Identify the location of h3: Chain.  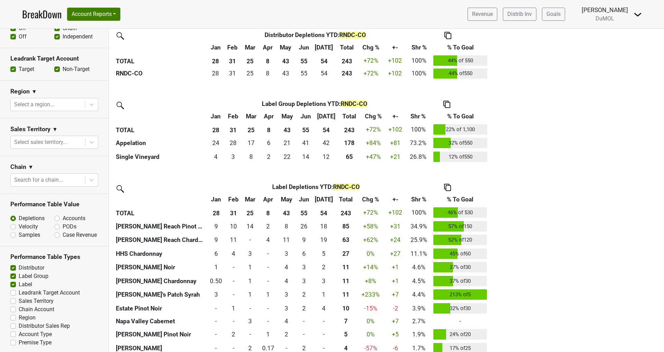
(18, 167).